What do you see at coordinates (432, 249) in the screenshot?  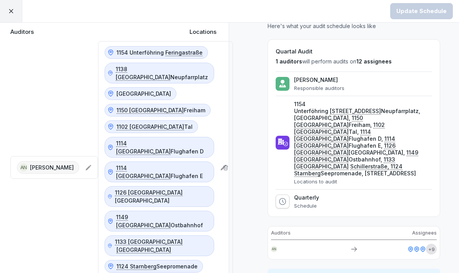 I see `div: + 9` at bounding box center [432, 249].